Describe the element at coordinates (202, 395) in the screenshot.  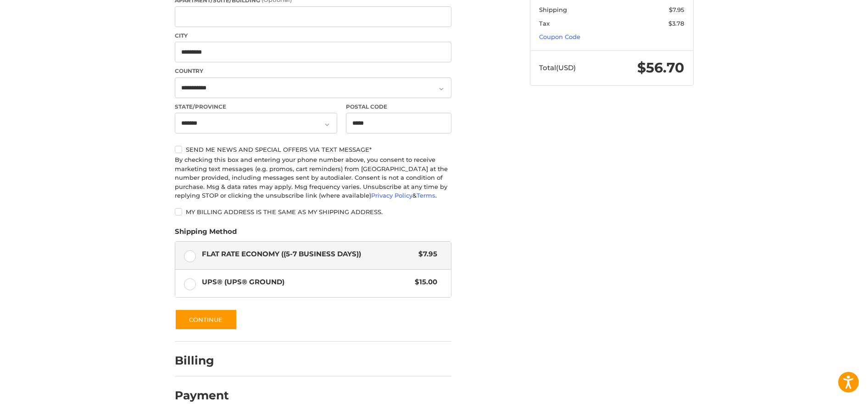
I see `h2: Payment` at that location.